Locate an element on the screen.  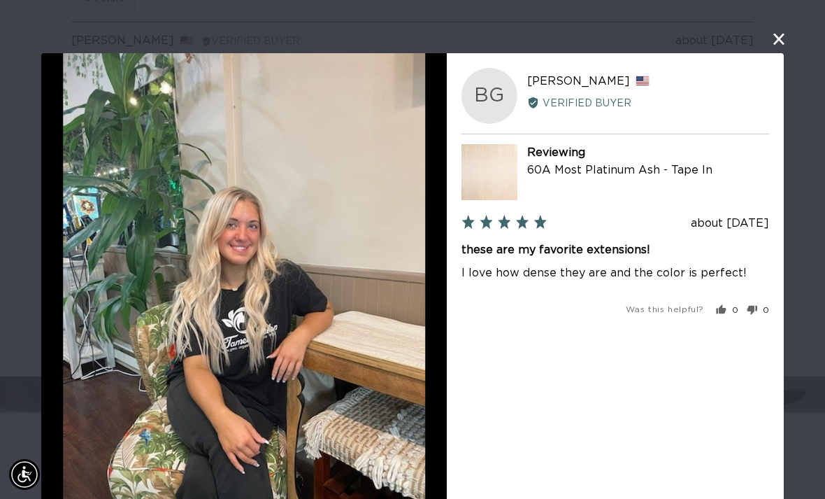
button: close this modal window is located at coordinates (779, 39).